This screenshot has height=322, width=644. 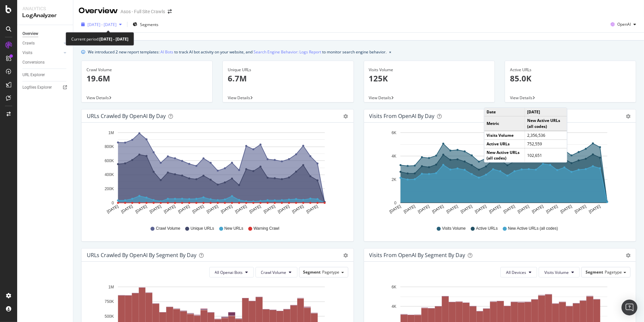 What do you see at coordinates (28, 43) in the screenshot?
I see `div: Crawls` at bounding box center [28, 43].